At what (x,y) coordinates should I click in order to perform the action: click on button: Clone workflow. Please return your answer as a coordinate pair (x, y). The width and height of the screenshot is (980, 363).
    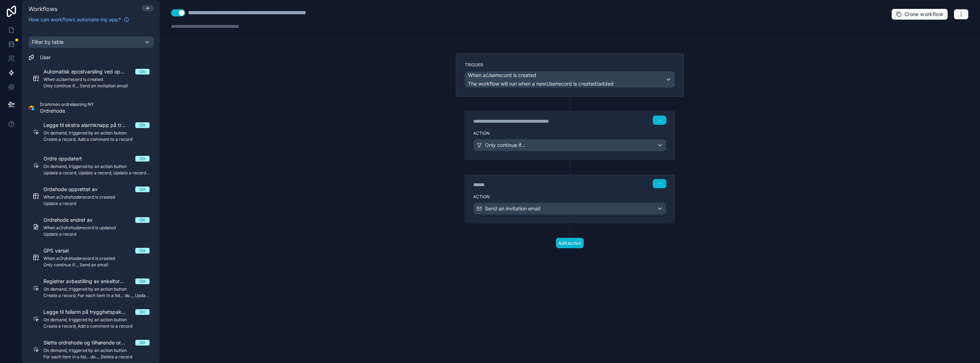
    Looking at the image, I should click on (919, 14).